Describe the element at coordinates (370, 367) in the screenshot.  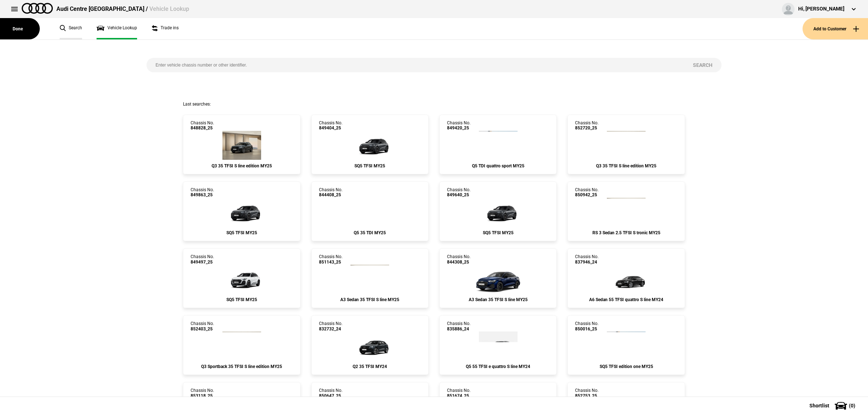
I see `div: Q2 35 TFSI MY24` at that location.